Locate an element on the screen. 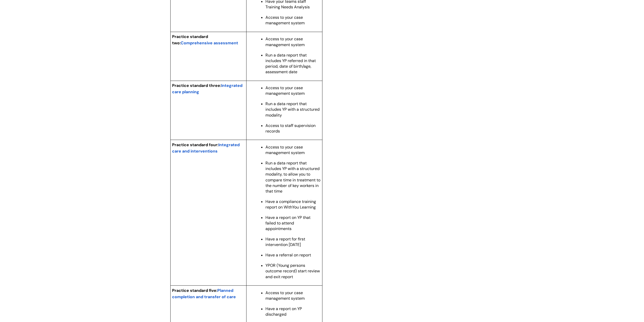  a: Integrated care planning is located at coordinates (207, 88).